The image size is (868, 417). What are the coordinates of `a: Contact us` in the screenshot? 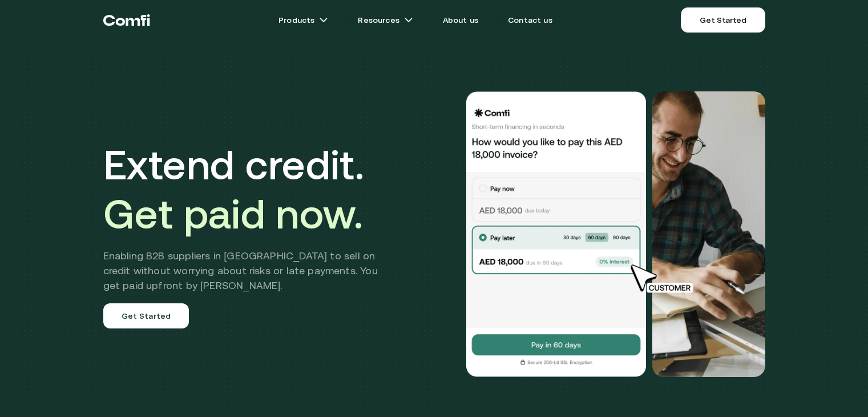 It's located at (530, 20).